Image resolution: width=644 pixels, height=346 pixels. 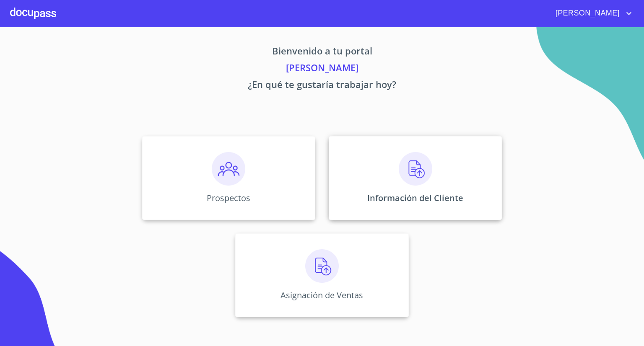 I want to click on p: Prospectos, so click(x=229, y=198).